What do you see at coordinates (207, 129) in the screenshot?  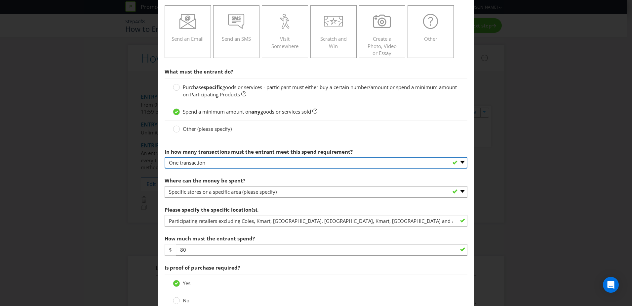 I see `span: Other (please specify)` at bounding box center [207, 129].